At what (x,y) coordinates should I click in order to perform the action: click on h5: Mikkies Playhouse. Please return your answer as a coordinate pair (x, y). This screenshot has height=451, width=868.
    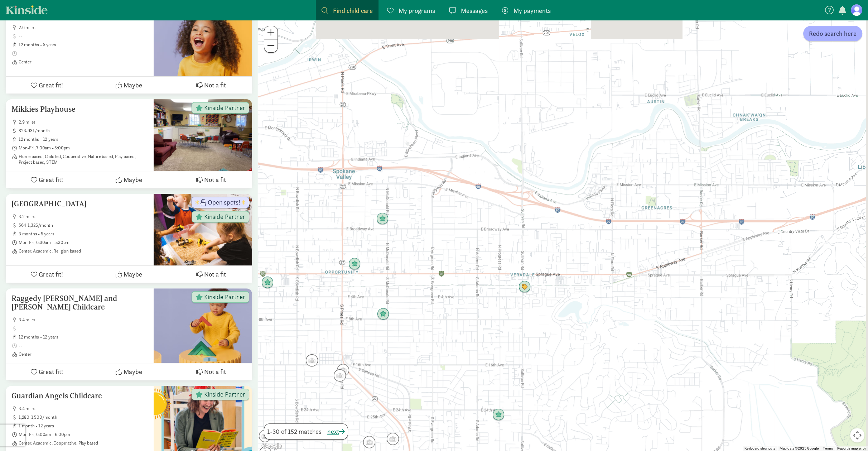
    Looking at the image, I should click on (80, 110).